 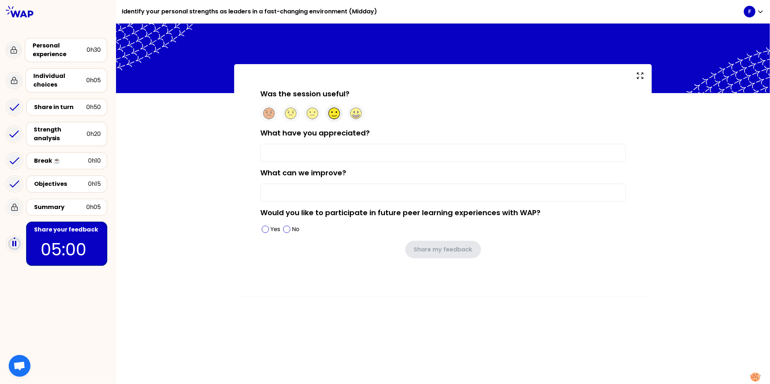 What do you see at coordinates (94, 134) in the screenshot?
I see `div: 0h20` at bounding box center [94, 134].